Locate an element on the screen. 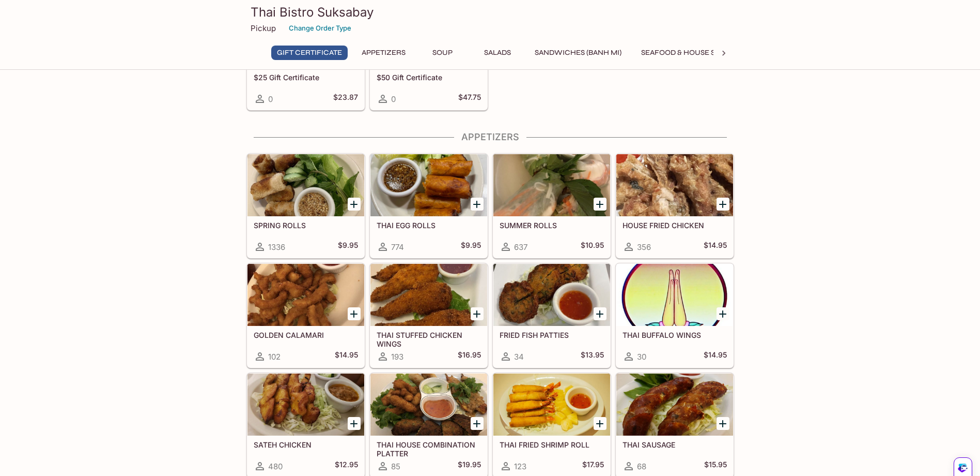  span: 193 is located at coordinates (397, 357).